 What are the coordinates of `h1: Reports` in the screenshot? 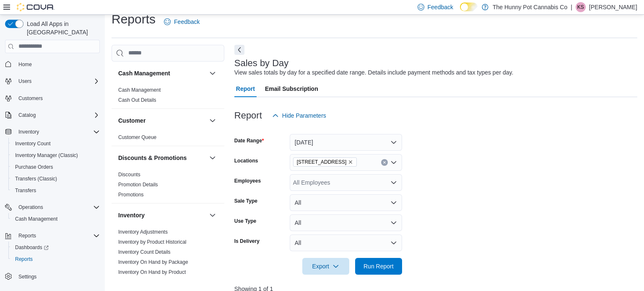 It's located at (133, 19).